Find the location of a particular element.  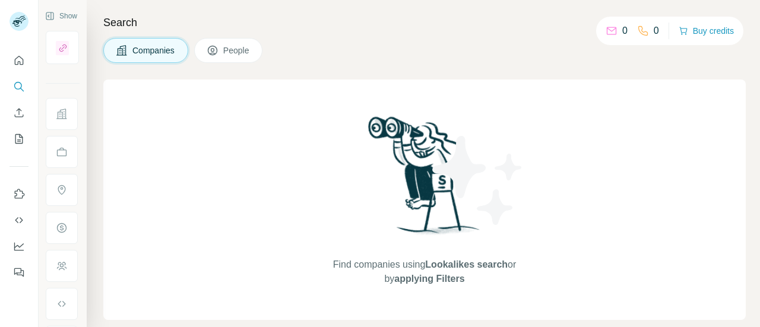

button: Enrich CSV is located at coordinates (19, 113).